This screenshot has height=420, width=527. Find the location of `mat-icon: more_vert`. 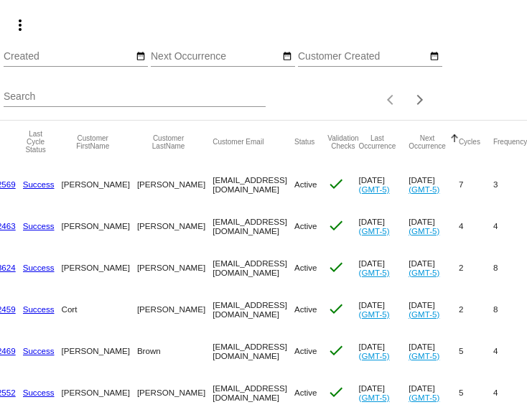

mat-icon: more_vert is located at coordinates (20, 25).